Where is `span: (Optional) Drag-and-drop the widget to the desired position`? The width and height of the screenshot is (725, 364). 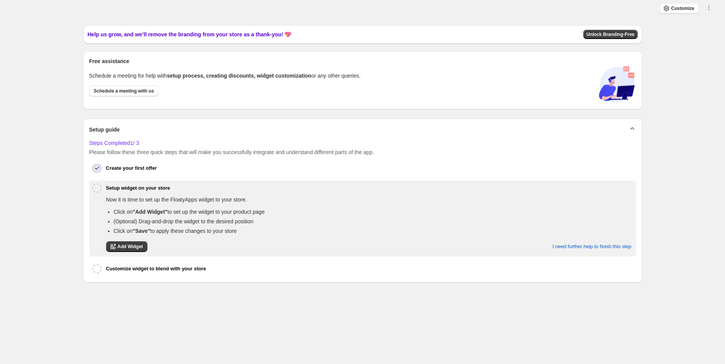
span: (Optional) Drag-and-drop the widget to the desired position is located at coordinates (183, 222).